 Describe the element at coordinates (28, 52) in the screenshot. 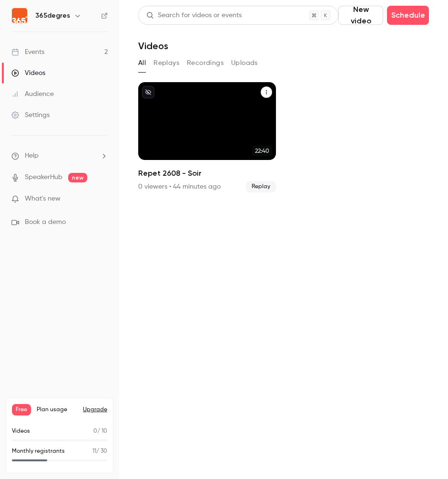

I see `div: Events` at that location.